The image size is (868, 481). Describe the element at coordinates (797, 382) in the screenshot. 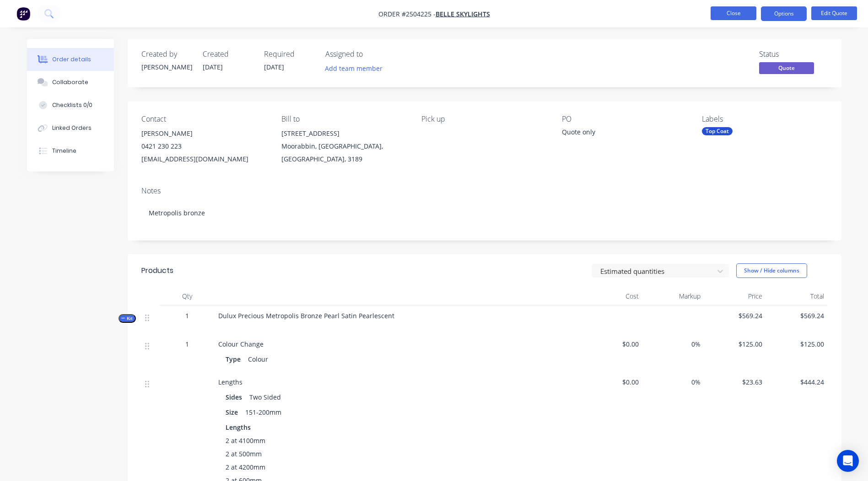

I see `span: $444.24` at that location.